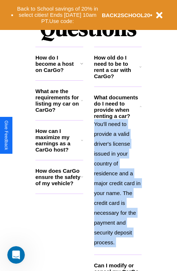 The height and width of the screenshot is (271, 177). Describe the element at coordinates (126, 15) in the screenshot. I see `b: BACK2SCHOOL20` at that location.